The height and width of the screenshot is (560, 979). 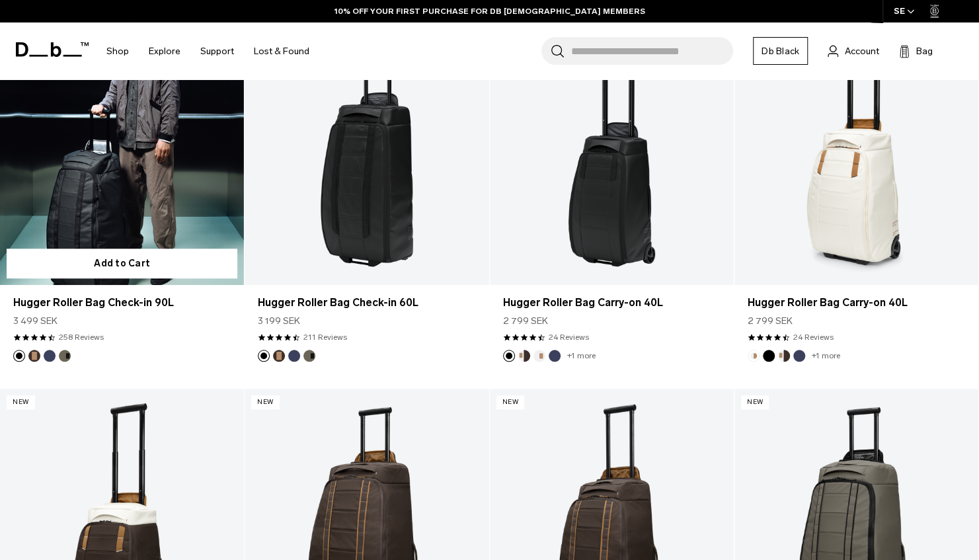 What do you see at coordinates (122, 263) in the screenshot?
I see `button: Add to Cart` at bounding box center [122, 263].